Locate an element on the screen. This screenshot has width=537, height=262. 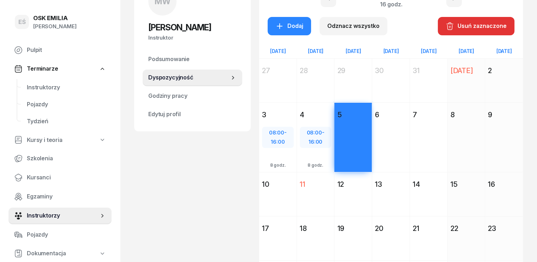
a: Szkolenia is located at coordinates (60, 158).